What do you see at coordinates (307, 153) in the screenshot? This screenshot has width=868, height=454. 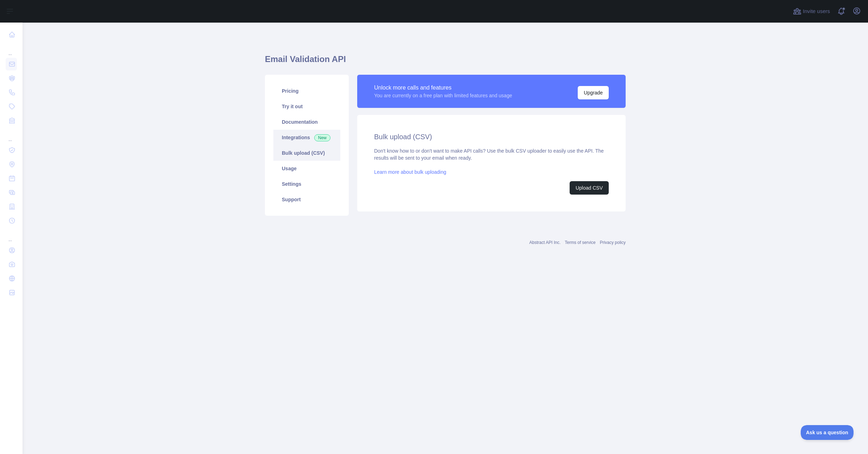 I see `a: Bulk upload (CSV)` at bounding box center [307, 153].